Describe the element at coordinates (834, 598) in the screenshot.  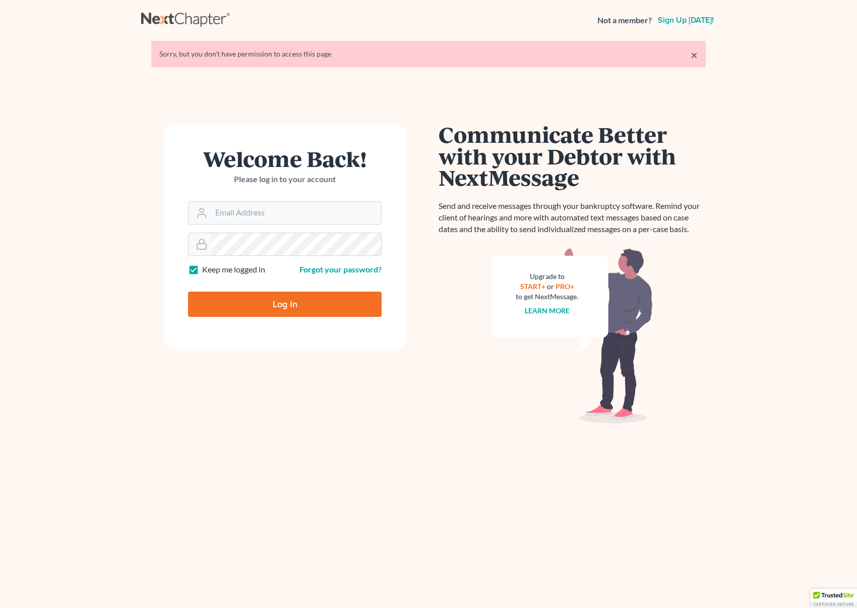
I see `div: TrustedSite Certified` at that location.